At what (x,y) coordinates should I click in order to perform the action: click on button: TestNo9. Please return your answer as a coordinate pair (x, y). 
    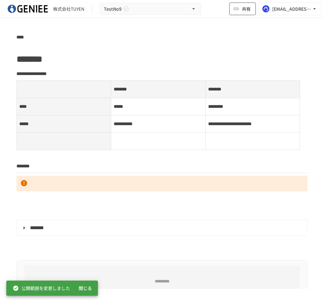
    Looking at the image, I should click on (150, 9).